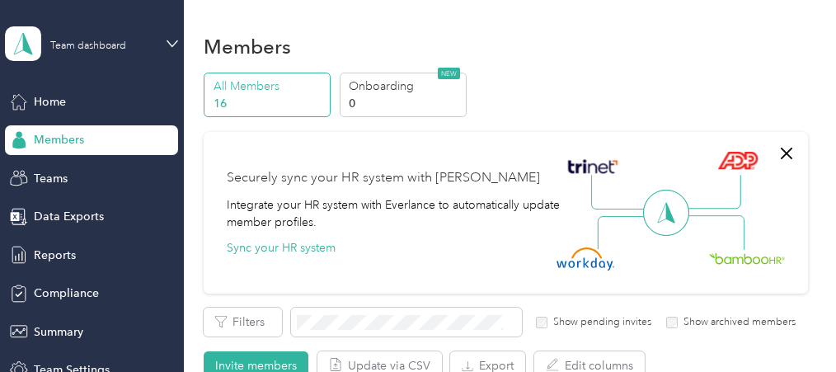 The height and width of the screenshot is (372, 836). What do you see at coordinates (59, 331) in the screenshot?
I see `span: Summary` at bounding box center [59, 331].